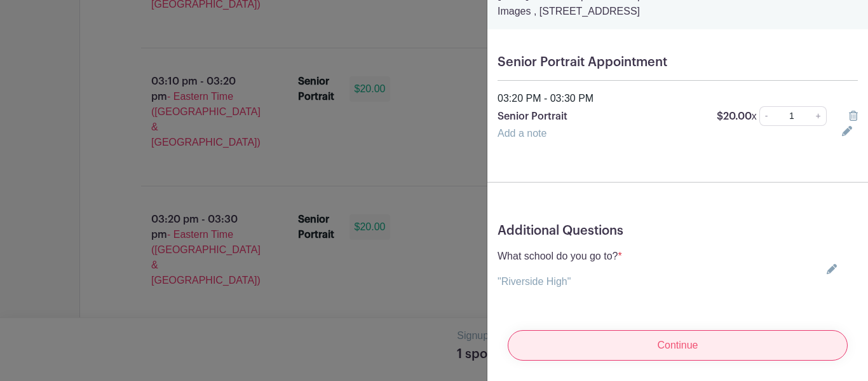 The image size is (868, 381). Describe the element at coordinates (560, 257) in the screenshot. I see `p: What school do you go to?` at that location.